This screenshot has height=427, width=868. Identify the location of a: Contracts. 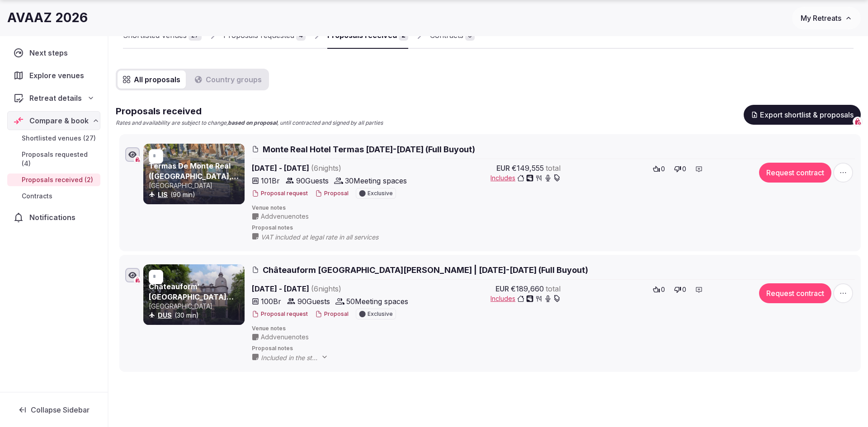
(54, 196).